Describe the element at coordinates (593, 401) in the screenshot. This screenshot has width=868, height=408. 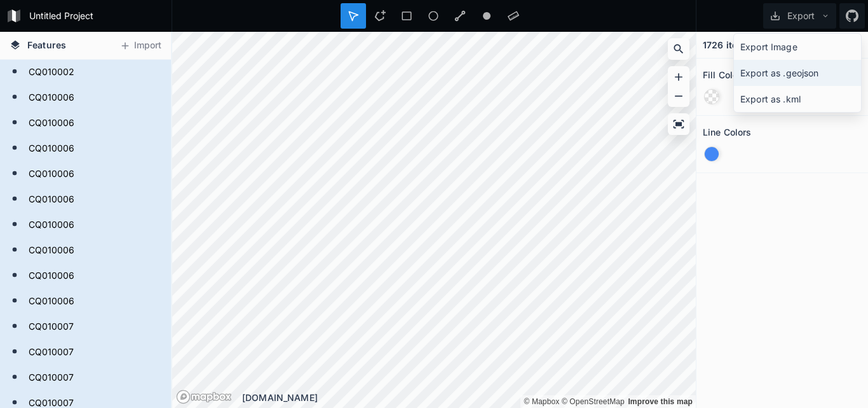
I see `a: OpenStreetMap` at that location.